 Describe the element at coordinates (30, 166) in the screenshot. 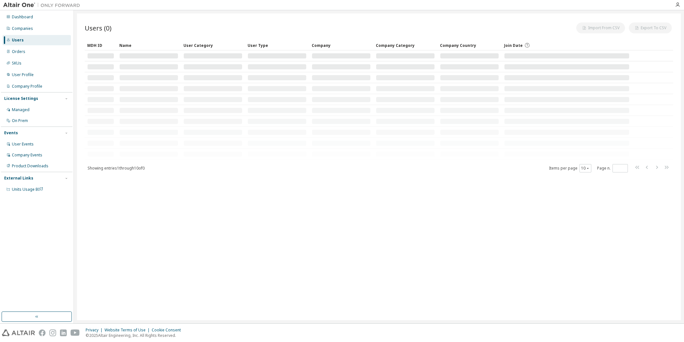

I see `div: Product Downloads` at that location.